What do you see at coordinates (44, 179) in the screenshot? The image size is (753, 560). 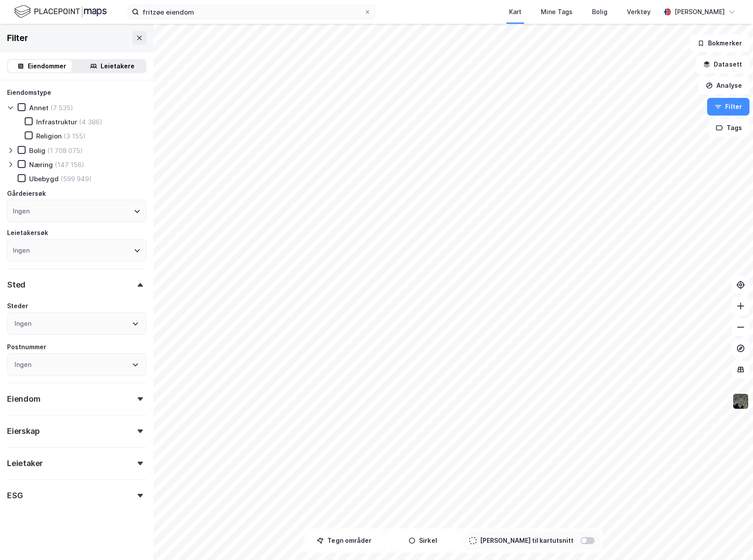 I see `div: Ubebygd` at bounding box center [44, 179].